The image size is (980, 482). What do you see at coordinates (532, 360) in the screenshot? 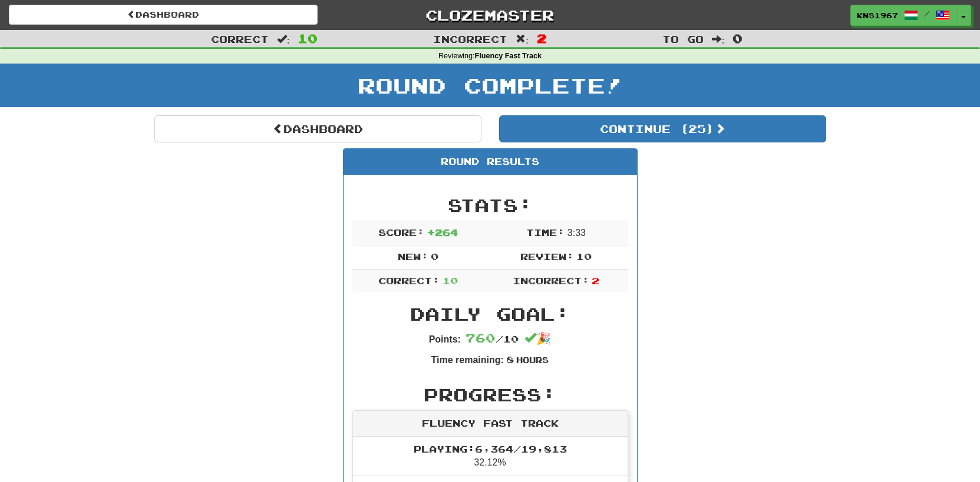
I see `small: Hours` at bounding box center [532, 360].